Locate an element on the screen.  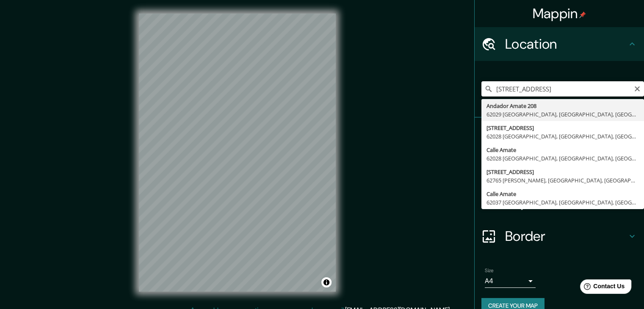
div: Andador Amate 208 is located at coordinates (563, 106).